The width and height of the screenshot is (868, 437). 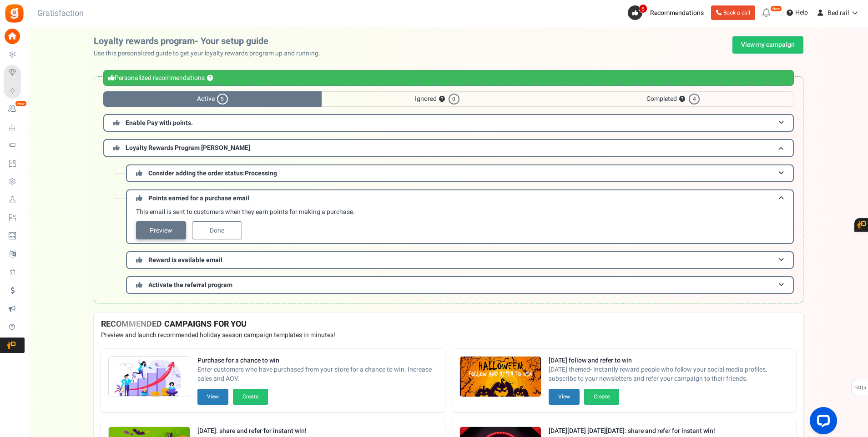 What do you see at coordinates (213, 173) in the screenshot?
I see `span: Consider adding the order status:` at bounding box center [213, 173].